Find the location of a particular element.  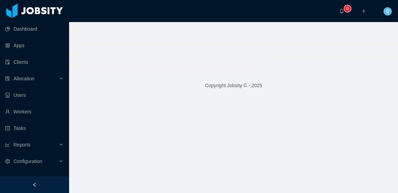

a: icon: userWorkers is located at coordinates (34, 112).